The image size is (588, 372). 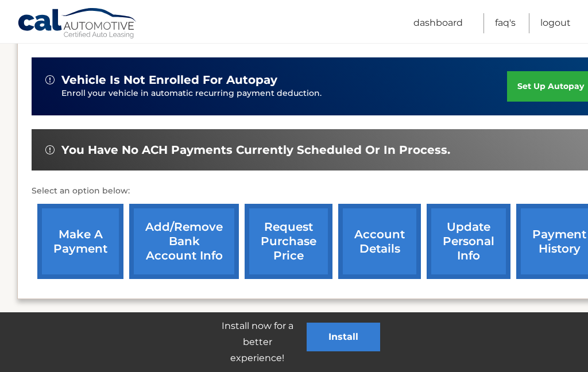 I want to click on span: vehicle is not enrolled for autopay, so click(x=170, y=80).